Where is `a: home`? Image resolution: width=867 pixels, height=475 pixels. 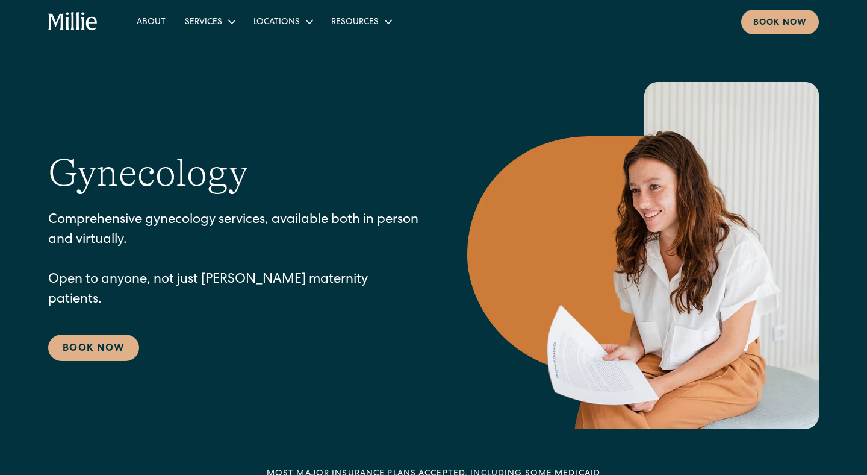 a: home is located at coordinates (73, 22).